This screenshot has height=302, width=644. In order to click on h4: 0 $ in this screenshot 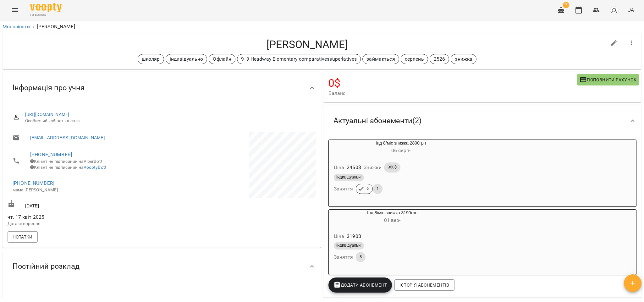, I will do `click(452, 83)`.